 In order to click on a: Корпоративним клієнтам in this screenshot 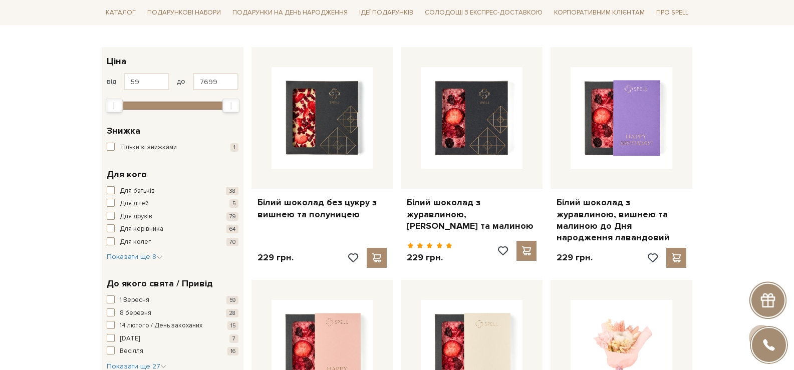, I will do `click(599, 13)`.